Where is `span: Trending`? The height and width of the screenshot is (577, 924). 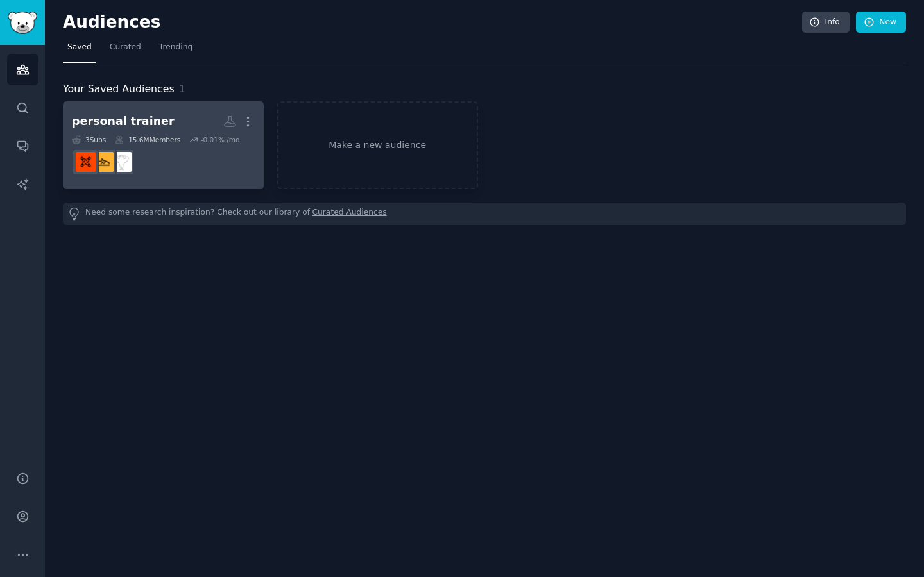
span: Trending is located at coordinates (176, 48).